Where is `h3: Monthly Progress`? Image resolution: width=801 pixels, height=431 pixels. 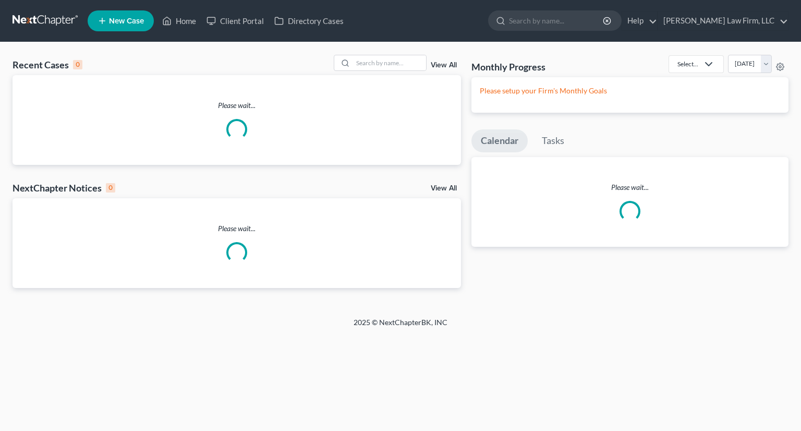 h3: Monthly Progress is located at coordinates (509, 67).